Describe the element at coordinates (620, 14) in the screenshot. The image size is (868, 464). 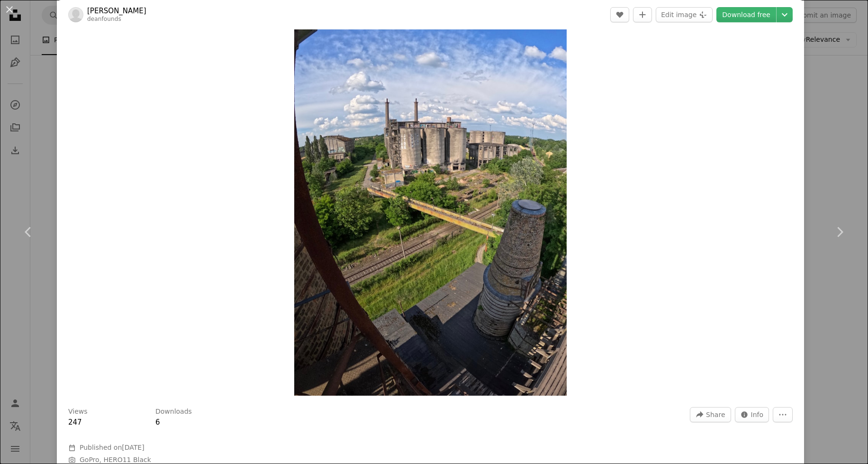
I see `button: Like` at that location.